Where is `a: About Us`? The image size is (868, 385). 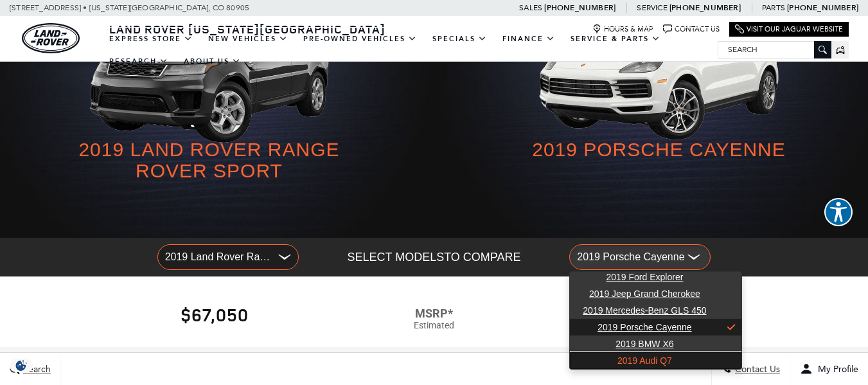 a: About Us is located at coordinates (212, 61).